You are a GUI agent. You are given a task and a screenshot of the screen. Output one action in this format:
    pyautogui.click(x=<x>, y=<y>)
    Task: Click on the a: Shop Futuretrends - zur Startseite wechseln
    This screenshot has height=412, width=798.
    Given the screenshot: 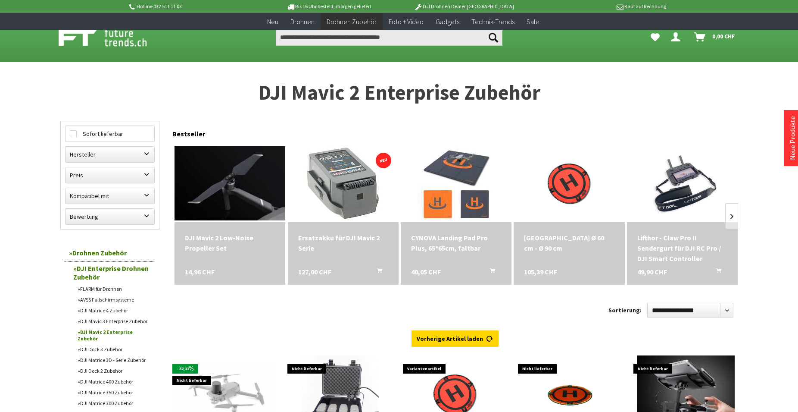 What is the action you would take?
    pyautogui.click(x=112, y=37)
    